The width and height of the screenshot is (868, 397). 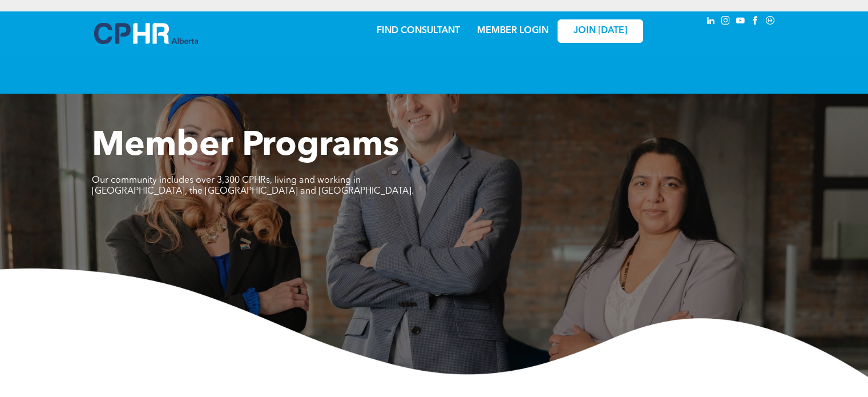 I want to click on img: A blue and white logo for cp alberta, so click(x=146, y=33).